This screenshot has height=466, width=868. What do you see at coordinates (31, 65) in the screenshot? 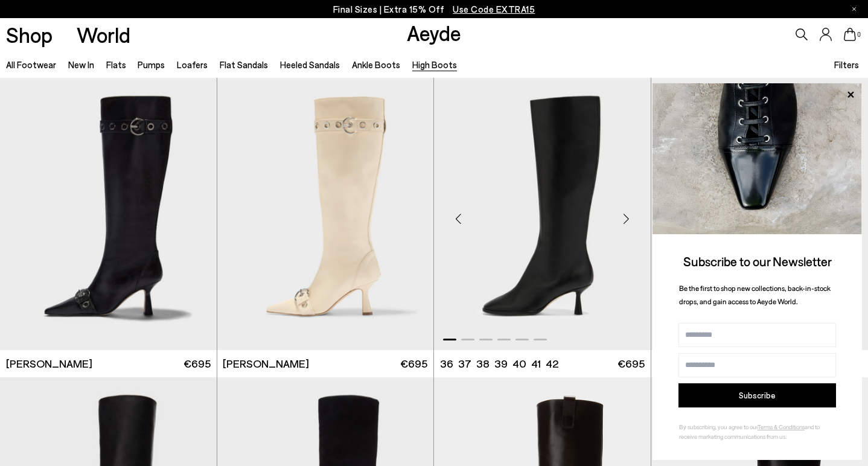
I see `a: All Footwear` at bounding box center [31, 65].